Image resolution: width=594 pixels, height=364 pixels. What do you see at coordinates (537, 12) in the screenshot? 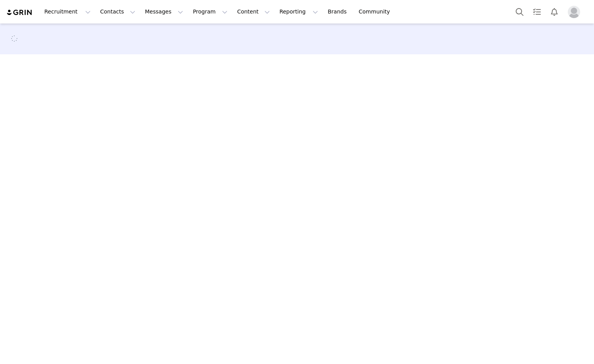
I see `a: Tasks` at bounding box center [537, 12].